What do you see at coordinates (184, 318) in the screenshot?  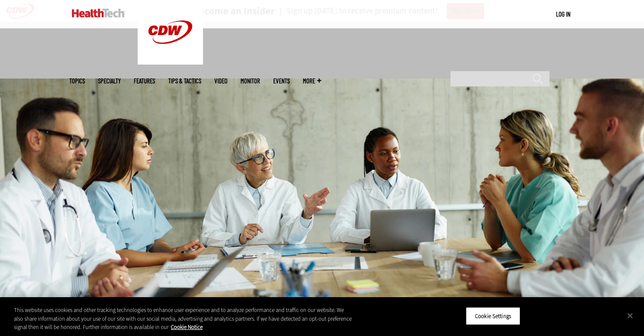 I see `div: This website uses cookies and other tracking technologies to enhance user experience and to analy...` at bounding box center [184, 318].